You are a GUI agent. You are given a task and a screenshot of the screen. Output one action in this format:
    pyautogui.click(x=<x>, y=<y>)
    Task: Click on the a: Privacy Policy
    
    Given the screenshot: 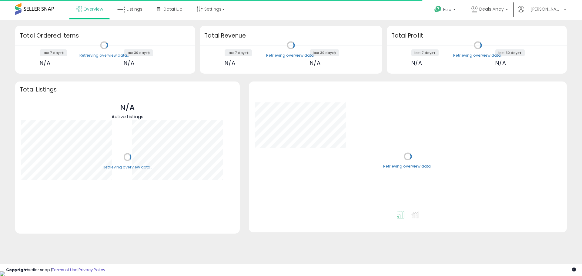 What is the action you would take?
    pyautogui.click(x=92, y=270)
    